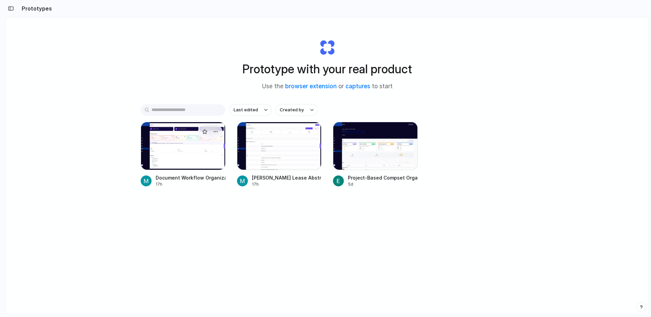 Image resolution: width=651 pixels, height=317 pixels. What do you see at coordinates (358, 86) in the screenshot?
I see `a: captures` at bounding box center [358, 86].